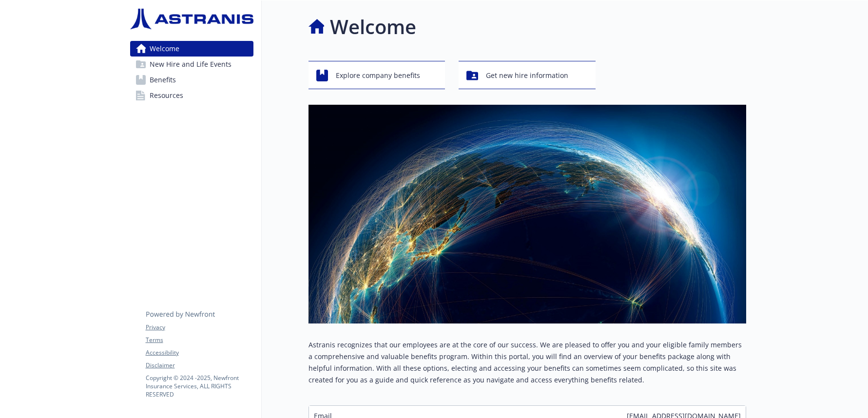  I want to click on span: Get new hire information, so click(527, 76).